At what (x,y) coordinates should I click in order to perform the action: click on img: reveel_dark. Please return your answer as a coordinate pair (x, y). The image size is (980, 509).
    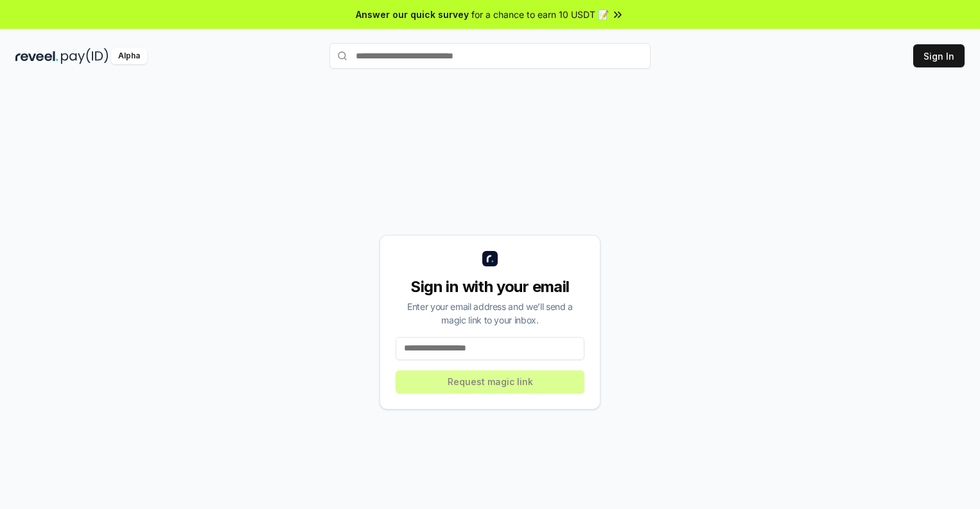
    Looking at the image, I should click on (37, 56).